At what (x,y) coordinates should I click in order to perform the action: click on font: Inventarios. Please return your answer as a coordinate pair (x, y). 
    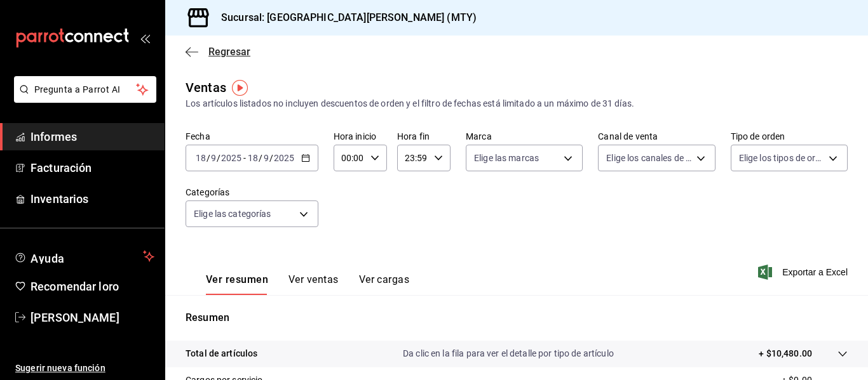
    Looking at the image, I should click on (59, 199).